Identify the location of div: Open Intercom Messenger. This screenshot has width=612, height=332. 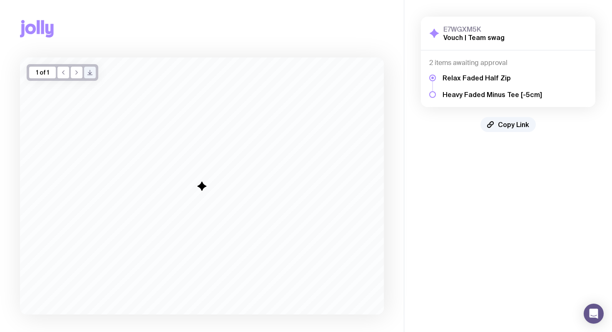
(594, 313).